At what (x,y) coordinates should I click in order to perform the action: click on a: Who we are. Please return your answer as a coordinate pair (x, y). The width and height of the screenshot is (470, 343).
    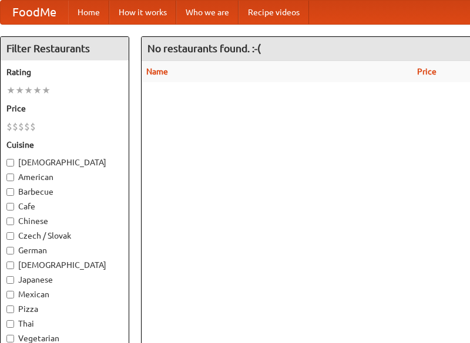
    Looking at the image, I should click on (207, 12).